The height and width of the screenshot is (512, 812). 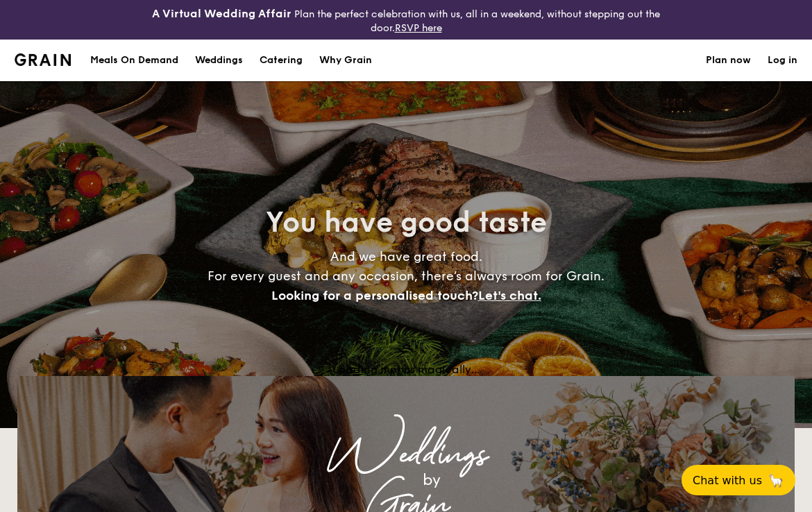 What do you see at coordinates (42, 60) in the screenshot?
I see `a: Logotype` at bounding box center [42, 60].